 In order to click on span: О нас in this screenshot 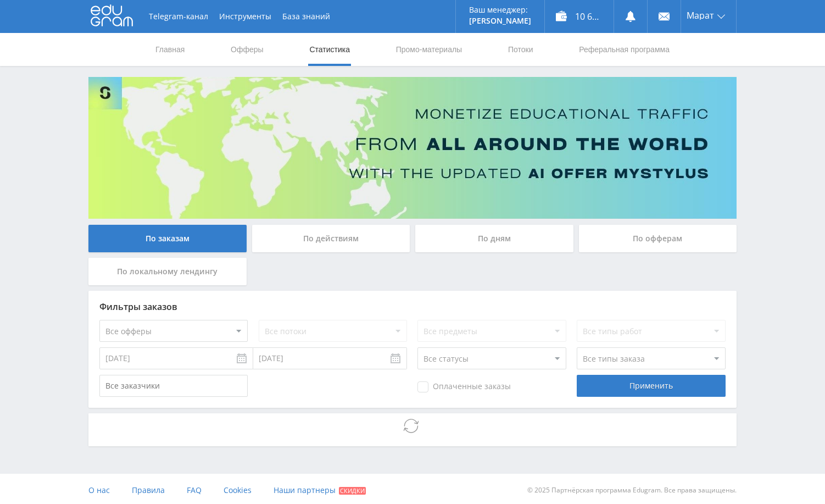, I will do `click(99, 490)`.